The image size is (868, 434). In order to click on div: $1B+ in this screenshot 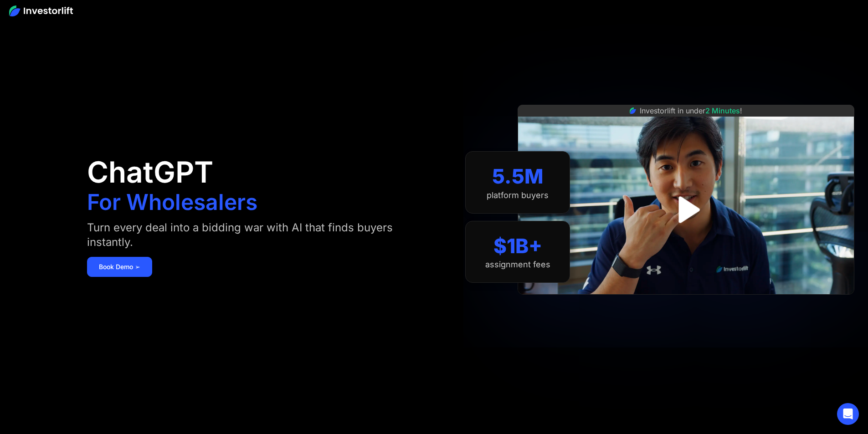, I will do `click(517, 246)`.